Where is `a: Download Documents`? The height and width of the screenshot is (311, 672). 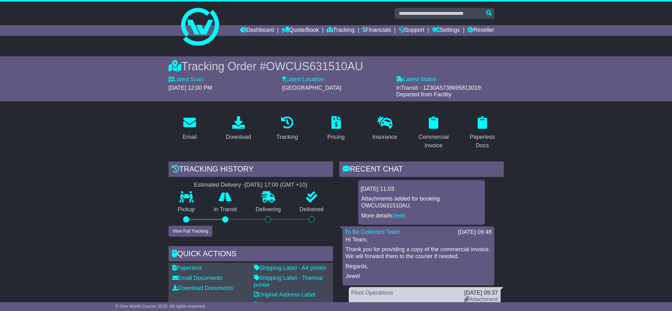 a: Download Documents is located at coordinates (203, 288).